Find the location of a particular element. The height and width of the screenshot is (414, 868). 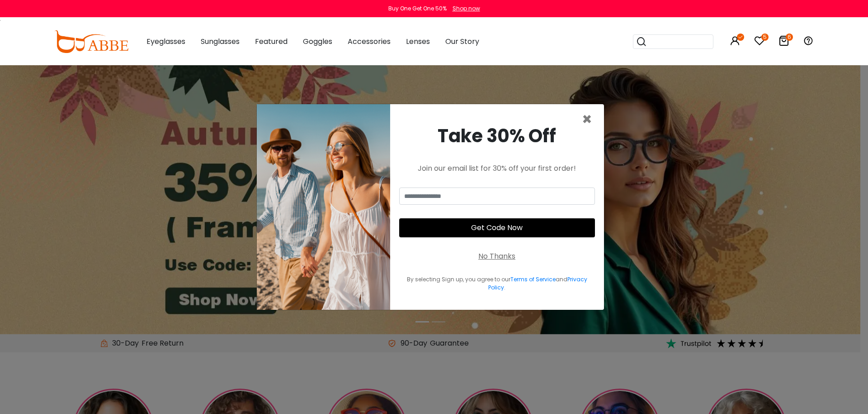

button: Close is located at coordinates (587, 119).